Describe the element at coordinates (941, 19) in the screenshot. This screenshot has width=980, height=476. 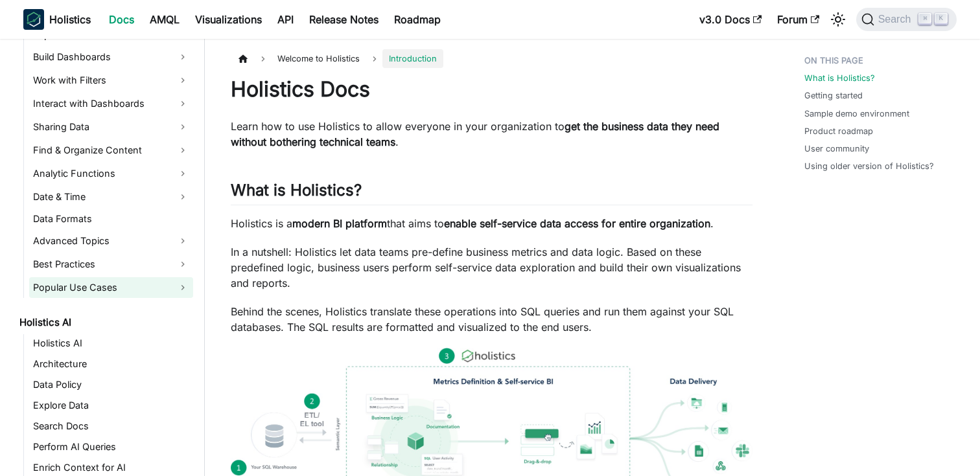
I see `kbd: K` at that location.